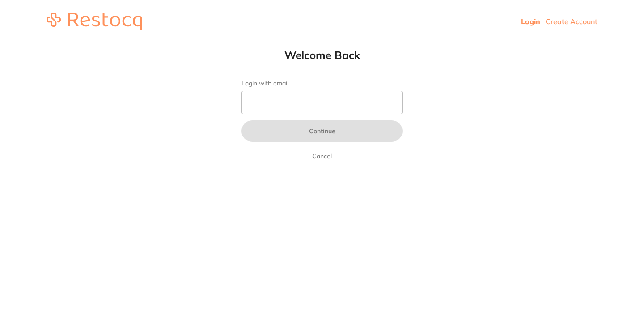  I want to click on a: Create Account, so click(571, 22).